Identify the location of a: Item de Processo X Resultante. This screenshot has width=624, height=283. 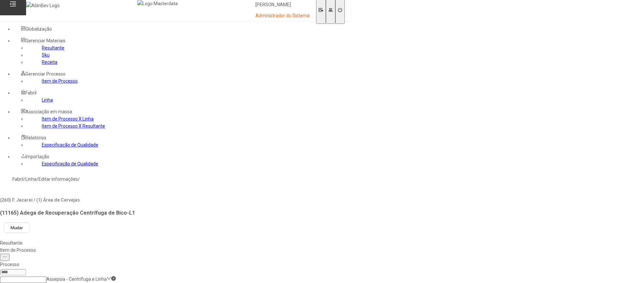
(73, 126).